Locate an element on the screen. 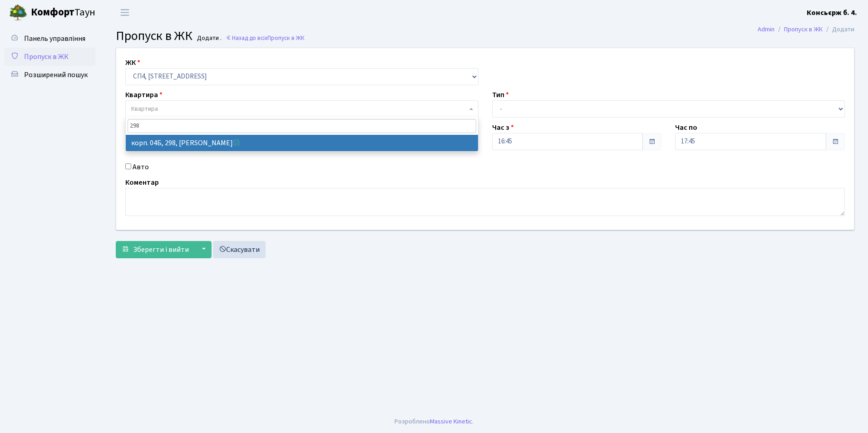 The image size is (868, 433). a: Massive Kinetic is located at coordinates (450, 422).